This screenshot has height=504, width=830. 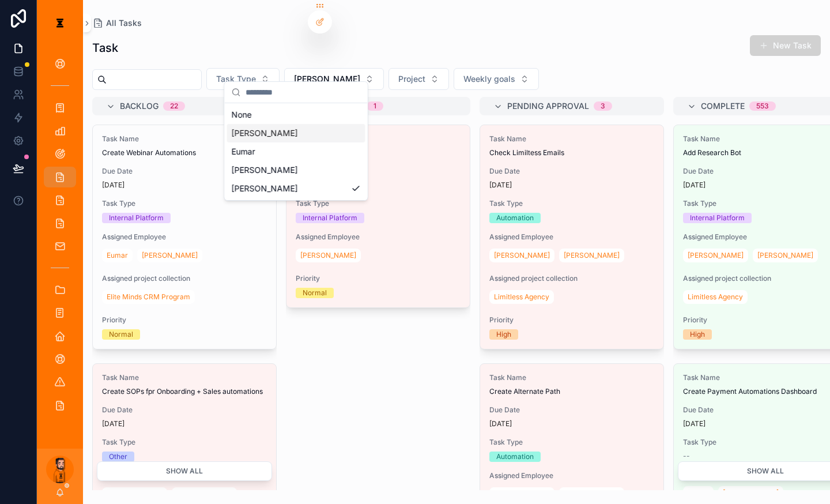 I want to click on button: New Task, so click(x=786, y=45).